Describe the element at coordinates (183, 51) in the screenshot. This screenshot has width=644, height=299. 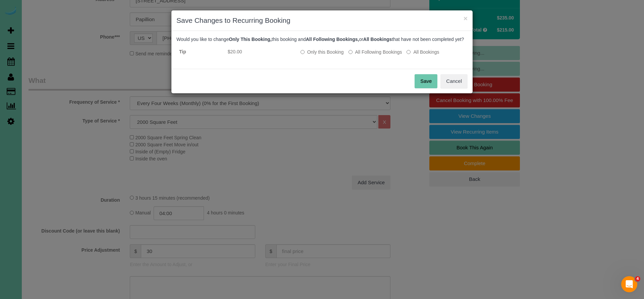
I see `strong: Tip` at that location.